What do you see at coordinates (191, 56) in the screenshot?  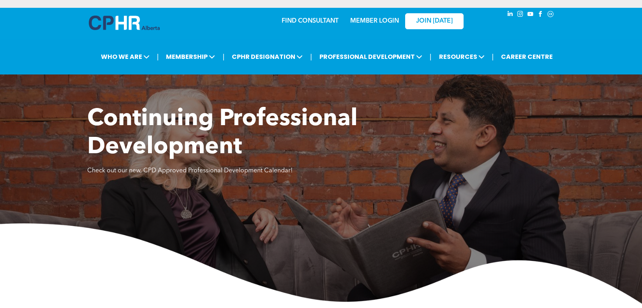 I see `span: MEMBERSHIP` at bounding box center [191, 56].